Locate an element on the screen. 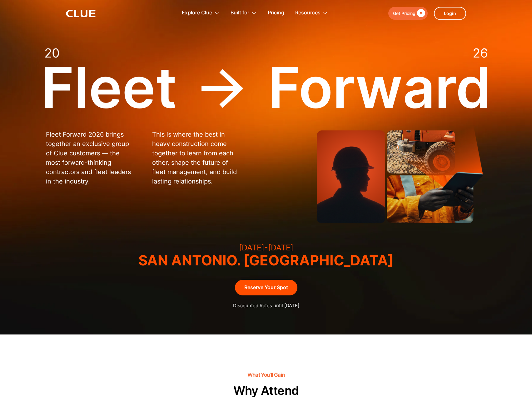 This screenshot has height=397, width=532. p: This is where the best in heavy construction come together to learn from each other, shape the fu... is located at coordinates (196, 158).